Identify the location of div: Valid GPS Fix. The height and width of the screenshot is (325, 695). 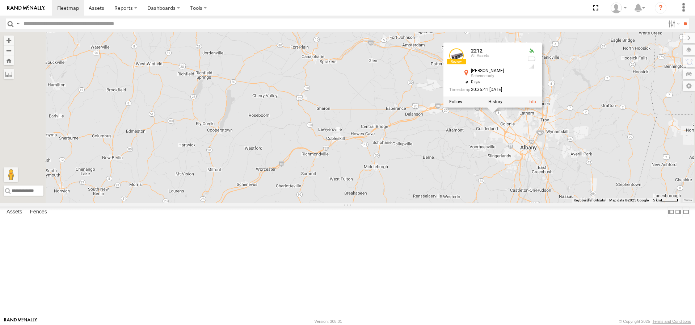
(532, 51).